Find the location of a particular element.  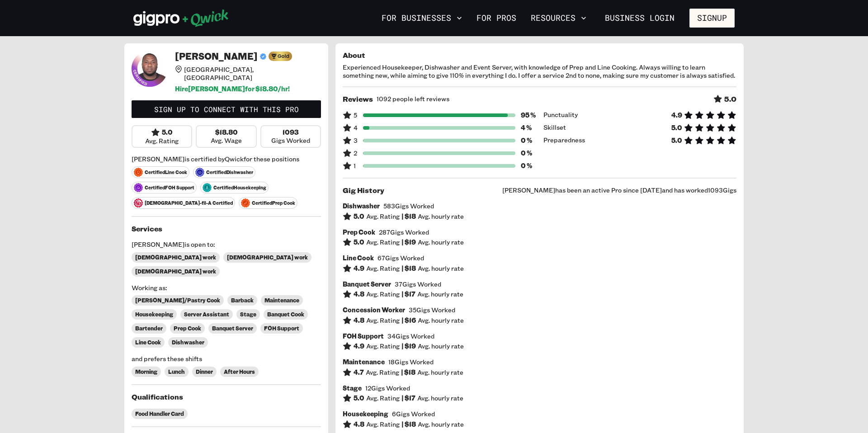

h6: 4 % is located at coordinates (529, 128).